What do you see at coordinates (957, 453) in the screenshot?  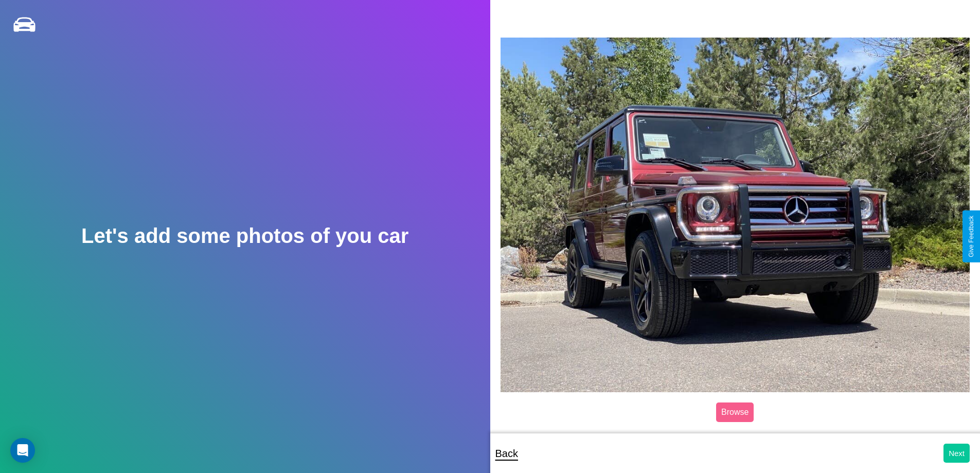 I see `button: Next` at bounding box center [957, 453].